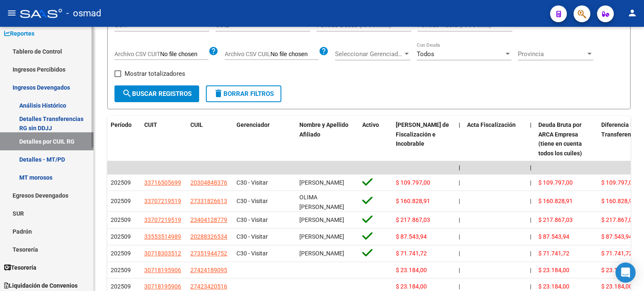  Describe the element at coordinates (137, 54) in the screenshot. I see `span: Archivo CSV CUIT` at that location.